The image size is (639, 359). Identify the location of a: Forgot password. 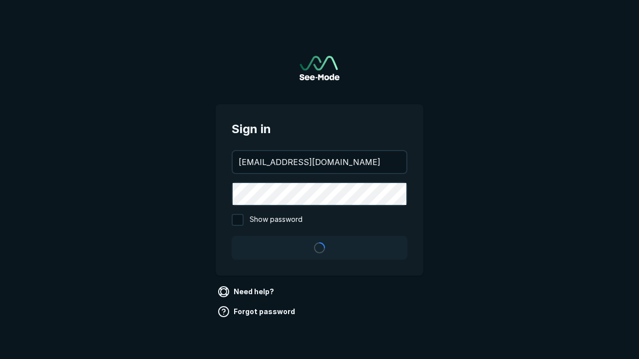
(257, 312).